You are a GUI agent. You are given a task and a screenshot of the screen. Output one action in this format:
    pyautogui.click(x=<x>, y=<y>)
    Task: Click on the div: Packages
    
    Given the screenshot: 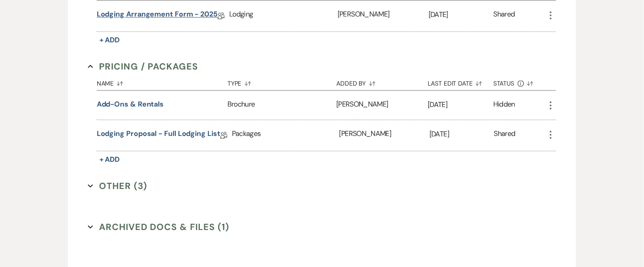 What is the action you would take?
    pyautogui.click(x=285, y=135)
    